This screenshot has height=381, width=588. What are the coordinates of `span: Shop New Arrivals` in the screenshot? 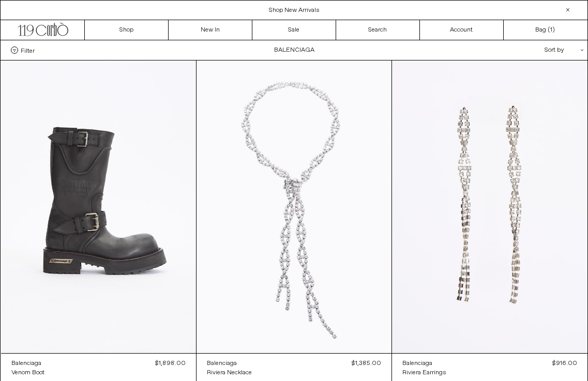 It's located at (294, 11).